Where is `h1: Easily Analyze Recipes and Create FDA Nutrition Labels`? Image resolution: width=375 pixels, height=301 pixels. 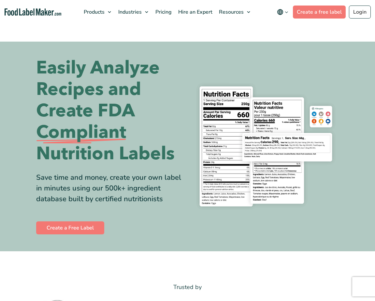 h1: Easily Analyze Recipes and Create FDA Nutrition Labels is located at coordinates (109, 111).